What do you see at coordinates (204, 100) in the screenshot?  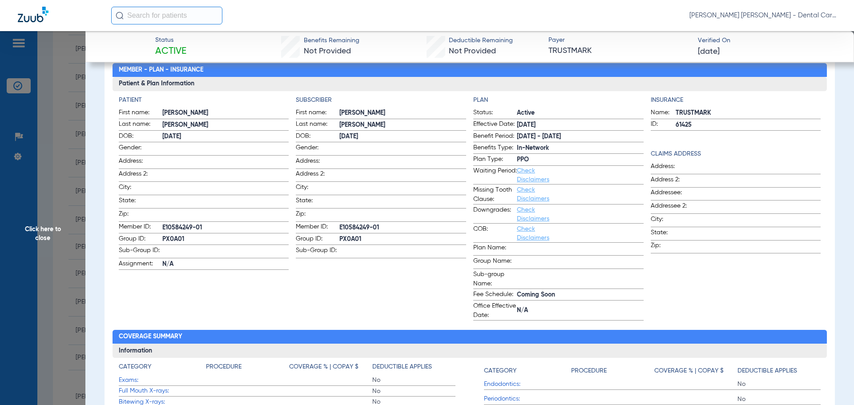 I see `app-breakdown-title: Patient` at bounding box center [204, 100].